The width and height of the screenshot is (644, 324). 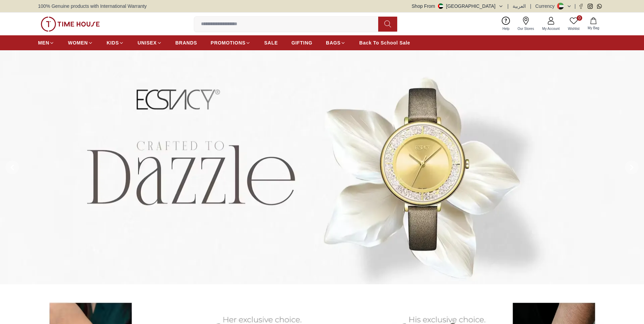 I want to click on a: Facebook, so click(x=581, y=6).